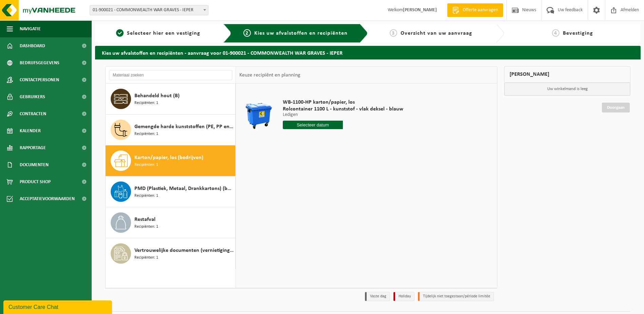  What do you see at coordinates (313, 125) in the screenshot?
I see `input: Selecteer datum` at bounding box center [313, 125].